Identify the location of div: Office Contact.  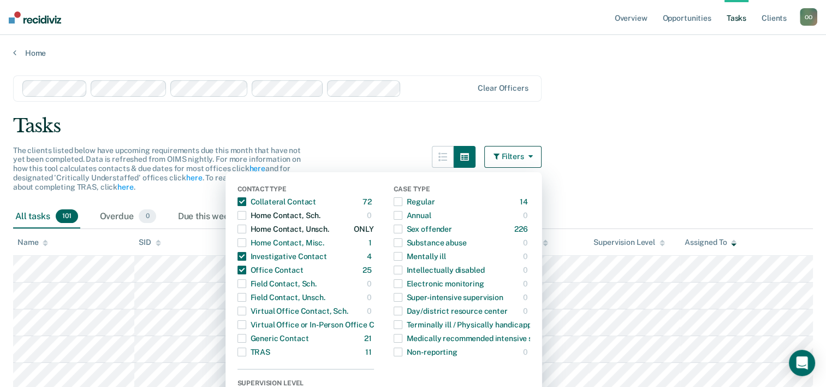
(270, 270).